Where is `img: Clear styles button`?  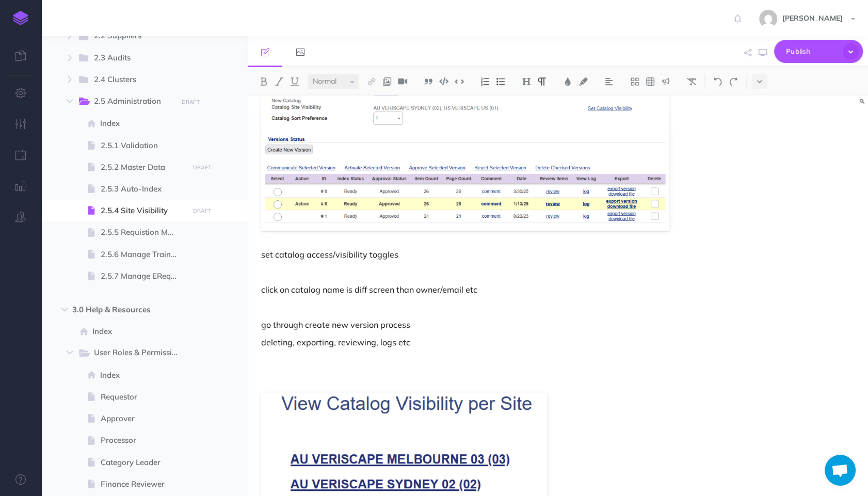 img: Clear styles button is located at coordinates (692, 82).